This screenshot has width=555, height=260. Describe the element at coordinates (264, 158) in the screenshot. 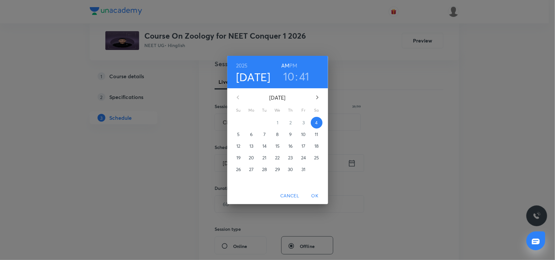

I see `p: 21` at that location.